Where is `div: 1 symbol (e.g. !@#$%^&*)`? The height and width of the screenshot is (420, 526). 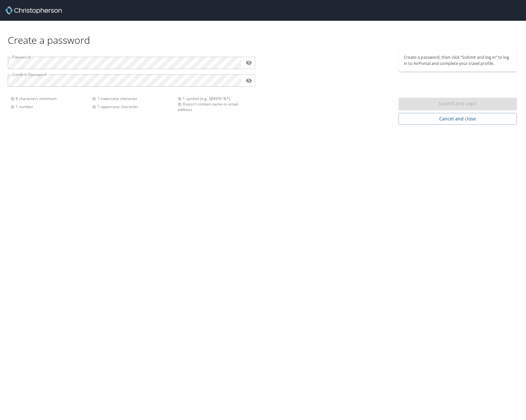 div: 1 symbol (e.g. !@#$%^&*) is located at coordinates (214, 98).